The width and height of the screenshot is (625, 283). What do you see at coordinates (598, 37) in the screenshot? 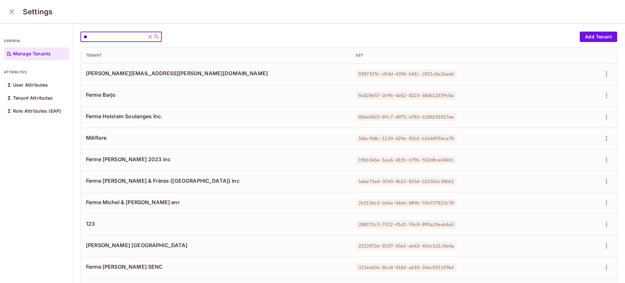
I see `button: Add Tenant` at bounding box center [598, 37].